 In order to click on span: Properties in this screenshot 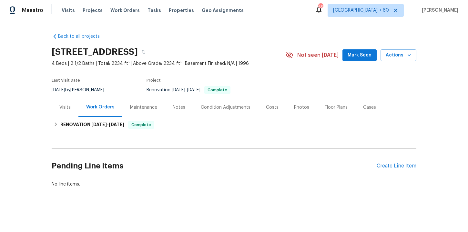, I will do `click(181, 10)`.